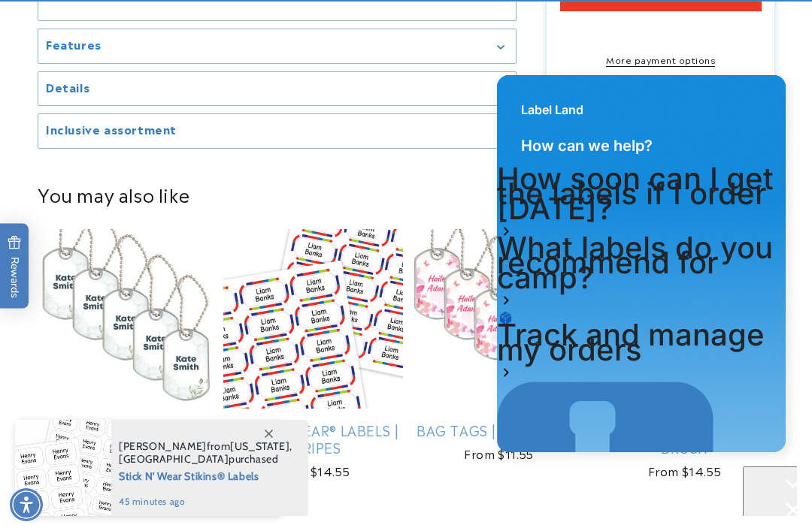 The width and height of the screenshot is (812, 531). What do you see at coordinates (313, 439) in the screenshot?
I see `a: Stick N' Wear® Labels | Stripes` at bounding box center [313, 439].